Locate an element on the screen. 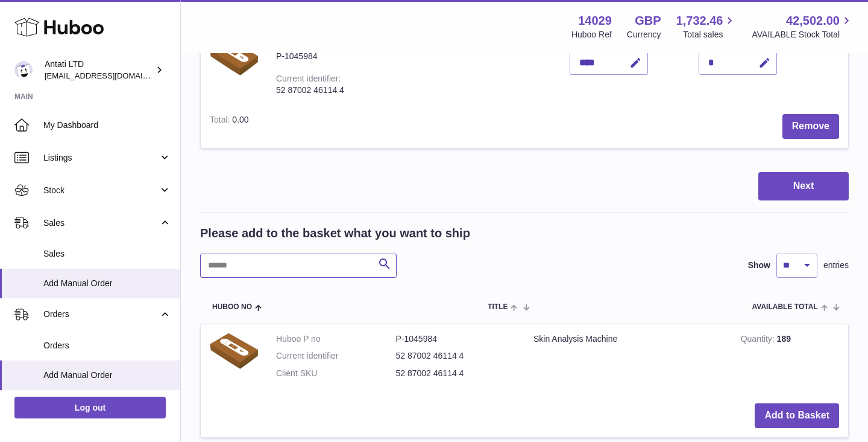 This screenshot has height=442, width=868. label: Total is located at coordinates (220, 121).